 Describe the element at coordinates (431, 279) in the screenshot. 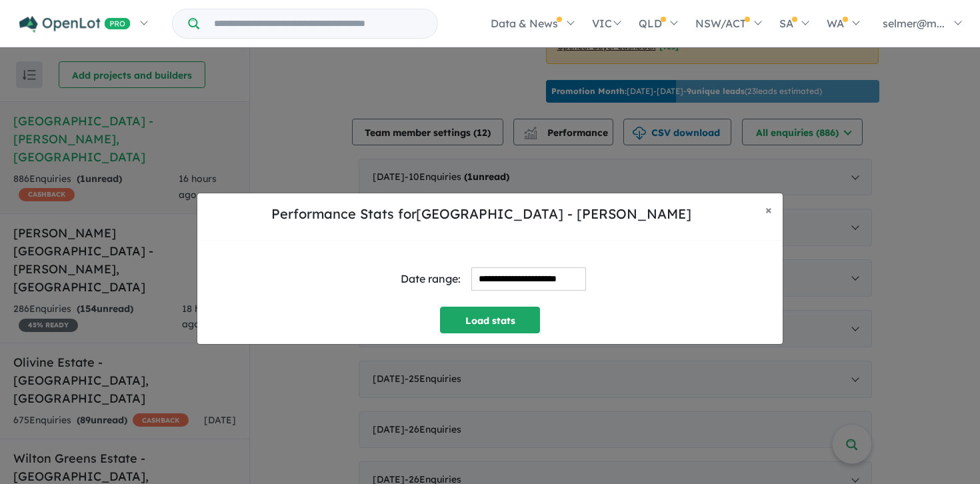

I see `div: Date range:` at that location.